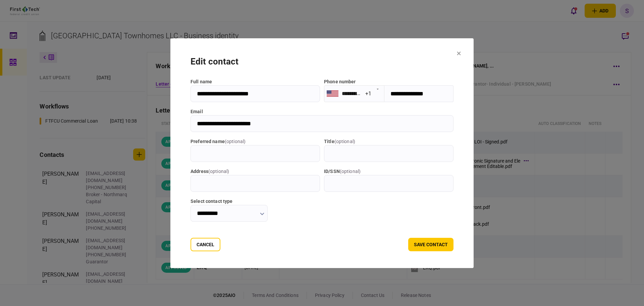 The image size is (644, 306). I want to click on input: full name, so click(255, 94).